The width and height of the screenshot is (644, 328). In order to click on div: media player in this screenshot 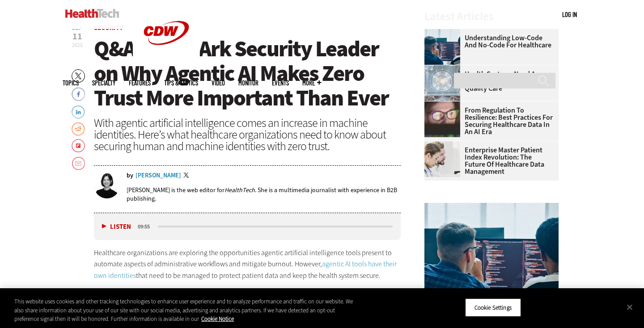, I will do `click(247, 226)`.